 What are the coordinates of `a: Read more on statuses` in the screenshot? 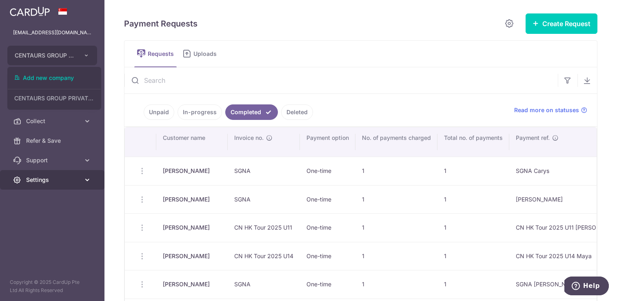 It's located at (550, 110).